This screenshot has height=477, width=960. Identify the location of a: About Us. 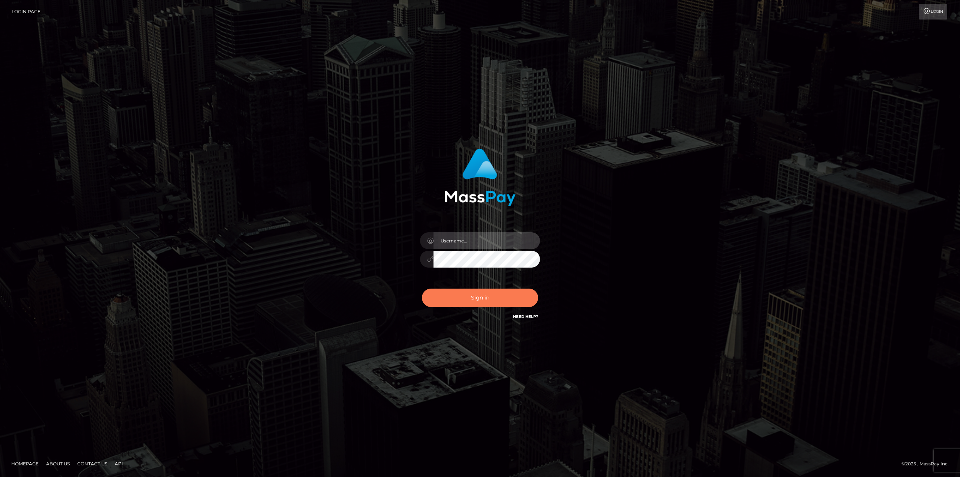
(58, 463).